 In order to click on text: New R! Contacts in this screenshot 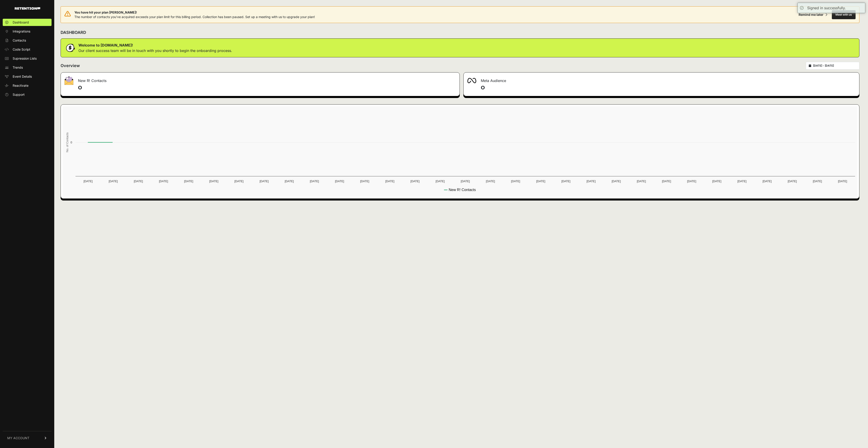, I will do `click(462, 190)`.